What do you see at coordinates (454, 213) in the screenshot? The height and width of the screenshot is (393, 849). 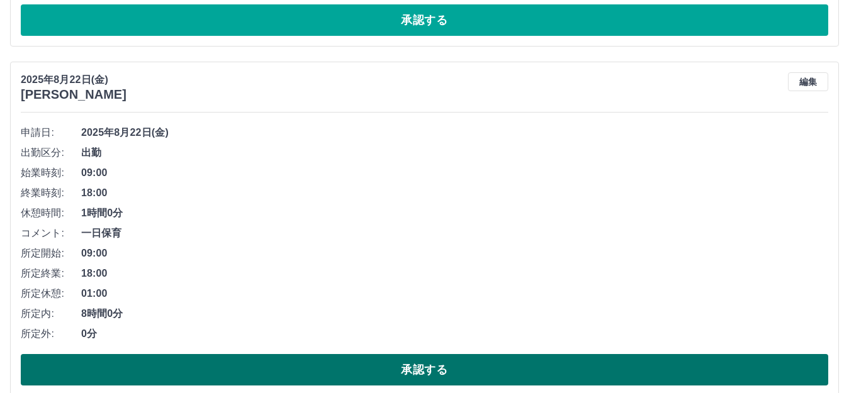 I see `span: 1時間0分` at bounding box center [454, 213].